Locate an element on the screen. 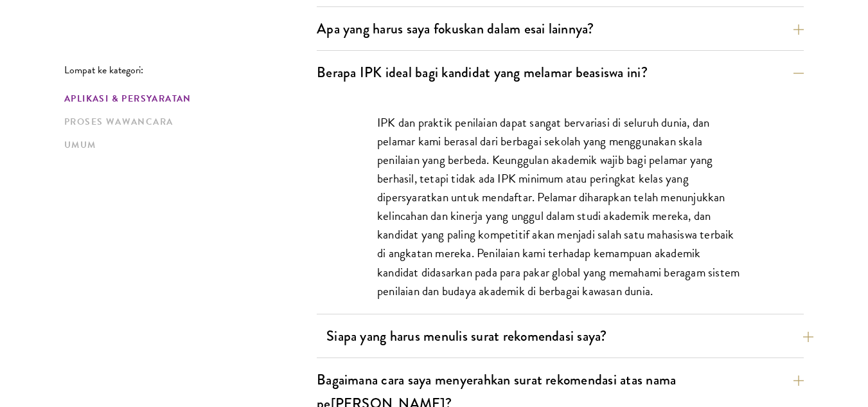  font: Lompat ke kategori: is located at coordinates (103, 70).